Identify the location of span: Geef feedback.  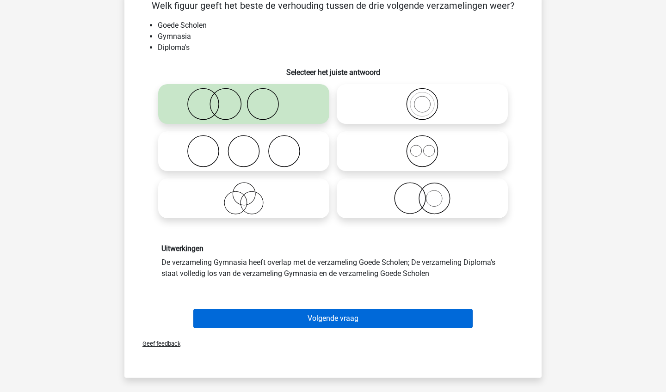
(158, 344).